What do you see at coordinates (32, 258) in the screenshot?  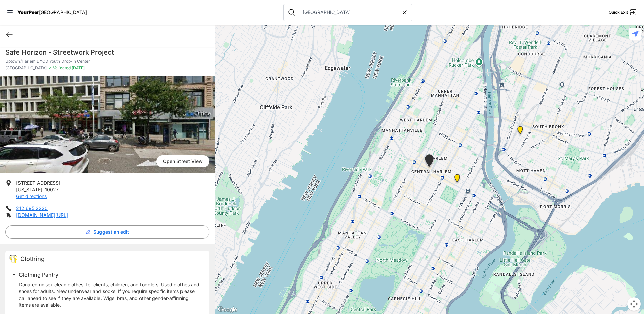 I see `span: Clothing` at bounding box center [32, 258].